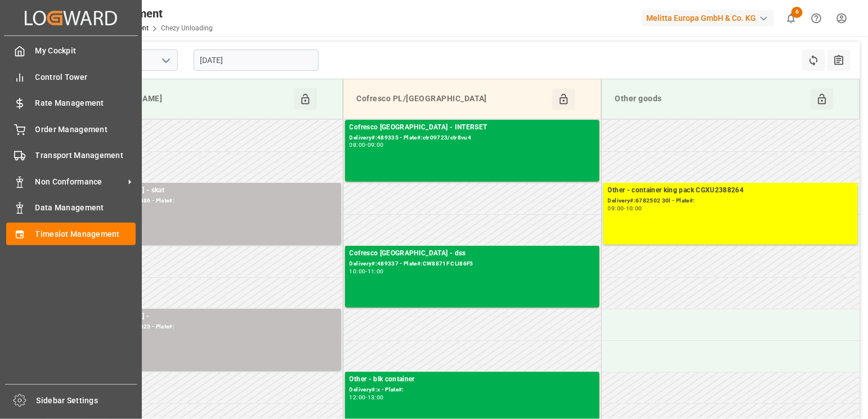  Describe the element at coordinates (71, 233) in the screenshot. I see `a: Timeslot Management` at that location.